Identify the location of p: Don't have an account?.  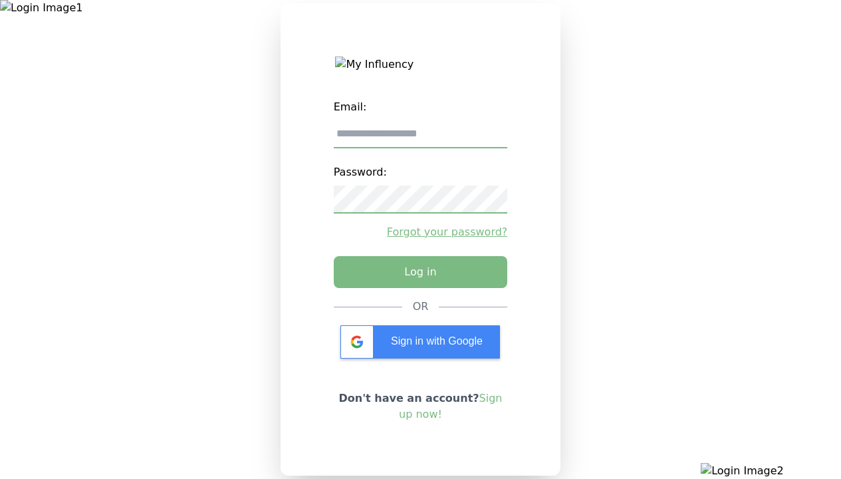
(421, 406).